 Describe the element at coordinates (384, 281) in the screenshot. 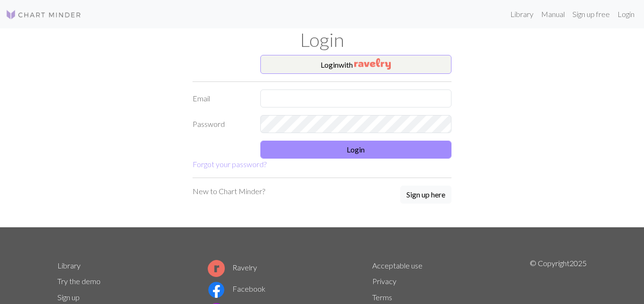

I see `a: Privacy` at that location.